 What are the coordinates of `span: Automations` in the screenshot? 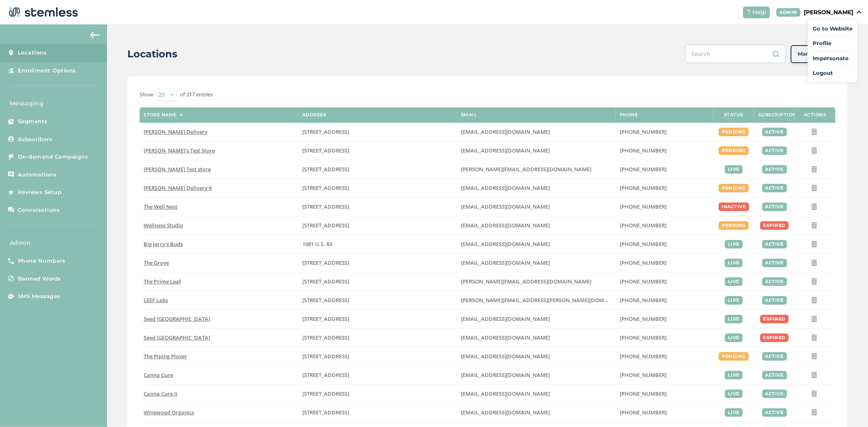 It's located at (37, 175).